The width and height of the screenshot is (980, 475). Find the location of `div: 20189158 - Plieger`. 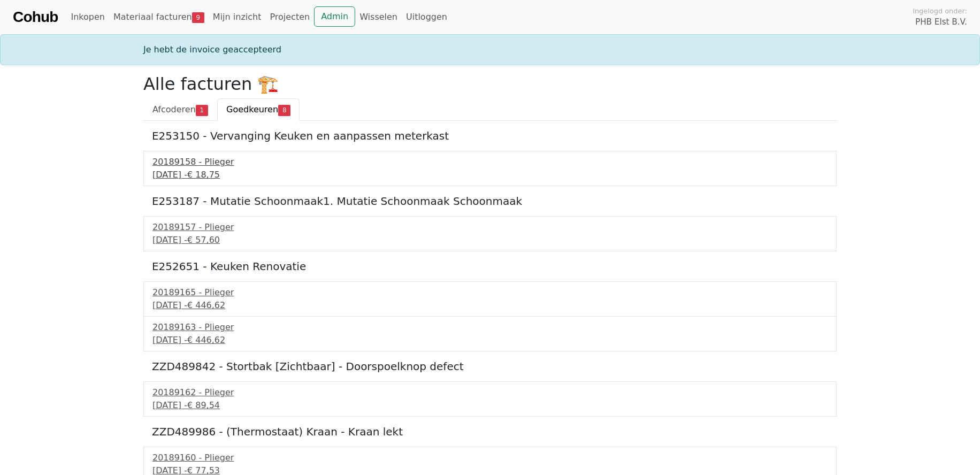

div: 20189158 - Plieger is located at coordinates (490, 162).